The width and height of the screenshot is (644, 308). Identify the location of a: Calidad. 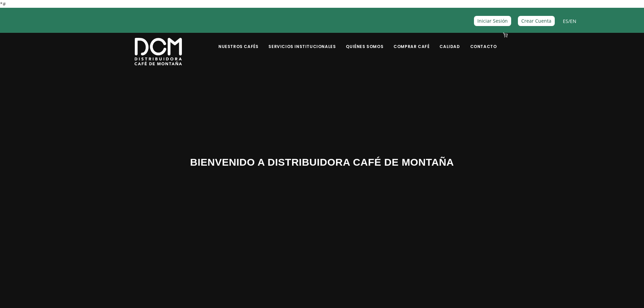
(450, 41).